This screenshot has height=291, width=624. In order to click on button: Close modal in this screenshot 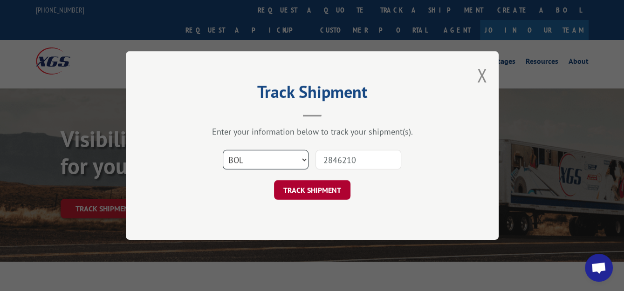, I will do `click(482, 75)`.